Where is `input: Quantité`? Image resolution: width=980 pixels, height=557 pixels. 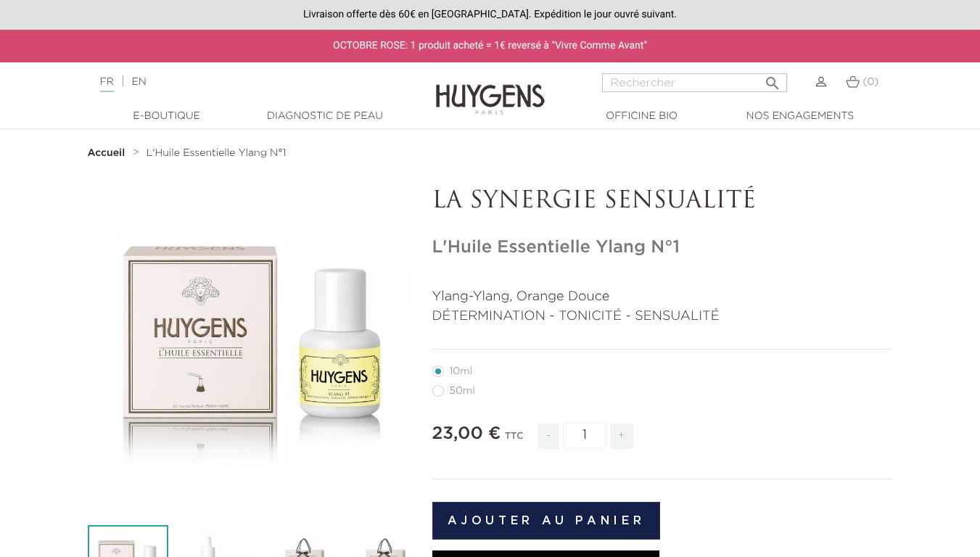 input: Quantité is located at coordinates (584, 435).